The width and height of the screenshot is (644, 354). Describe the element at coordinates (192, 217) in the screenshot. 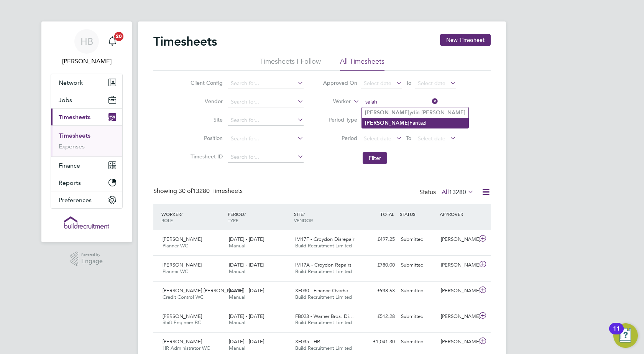

I see `div: WORKER` at that location.